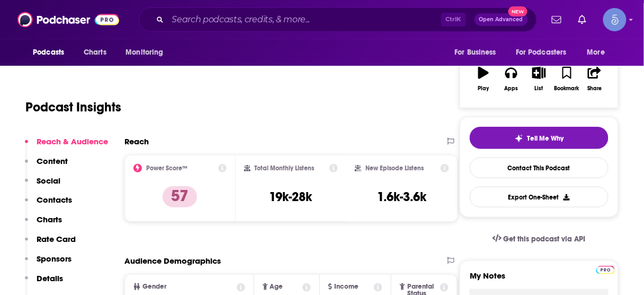 The width and height of the screenshot is (644, 295). Describe the element at coordinates (49, 219) in the screenshot. I see `p: Charts` at that location.